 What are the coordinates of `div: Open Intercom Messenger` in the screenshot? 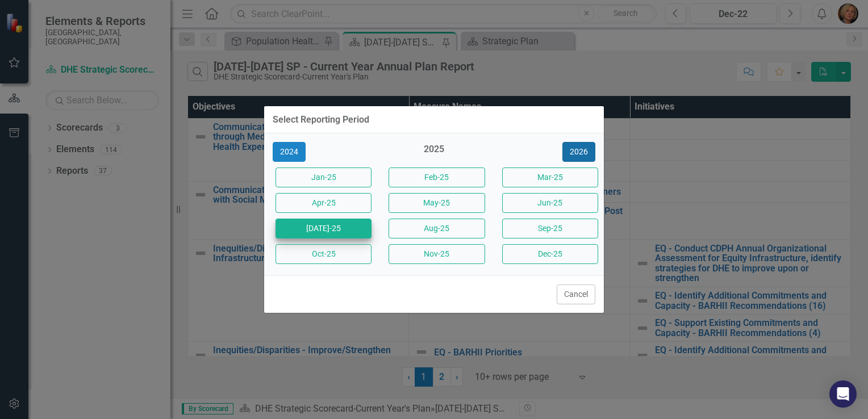 It's located at (843, 394).